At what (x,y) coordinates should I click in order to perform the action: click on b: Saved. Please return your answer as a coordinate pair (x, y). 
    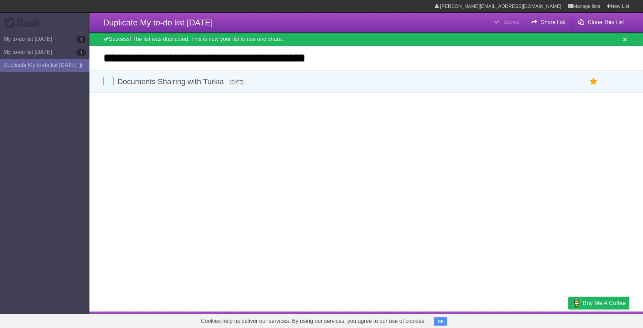
    Looking at the image, I should click on (511, 22).